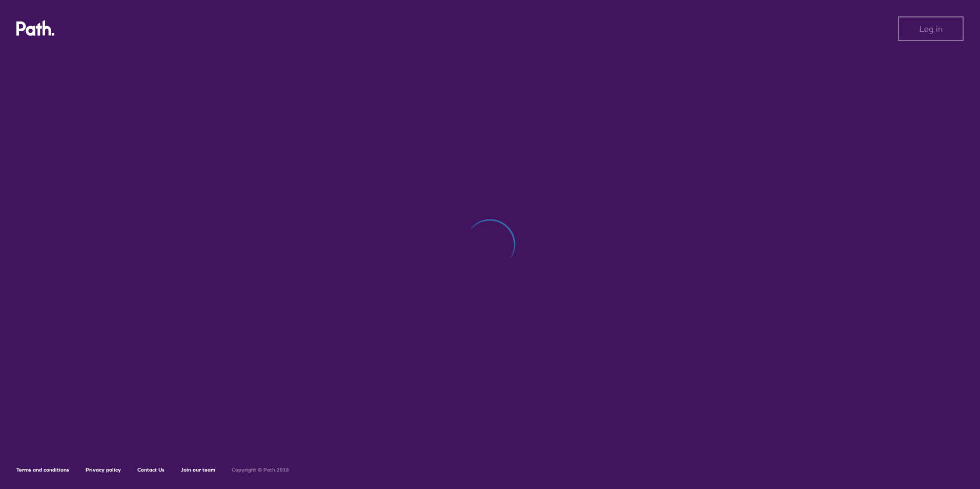 The width and height of the screenshot is (980, 489). Describe the element at coordinates (261, 470) in the screenshot. I see `h6: Copyright © Path 2018` at that location.